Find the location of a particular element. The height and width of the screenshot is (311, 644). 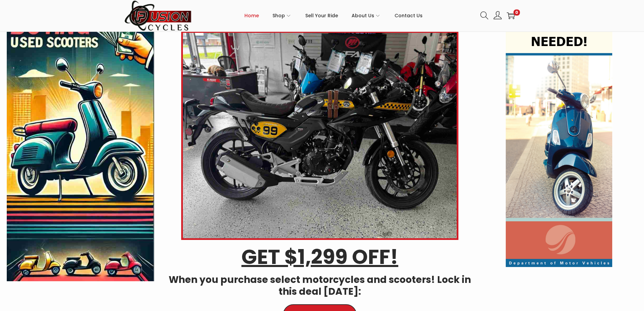

span: Shop is located at coordinates (279, 16).